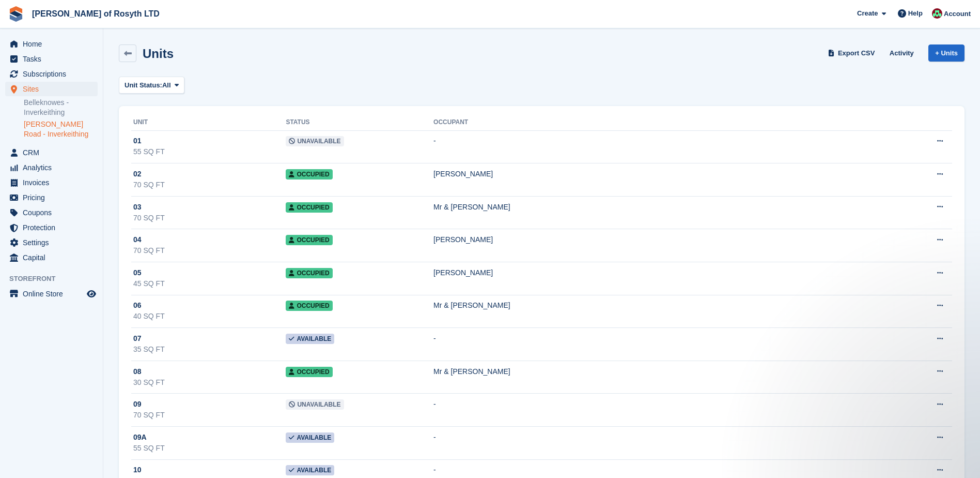 The height and width of the screenshot is (478, 980). I want to click on span: All, so click(167, 86).